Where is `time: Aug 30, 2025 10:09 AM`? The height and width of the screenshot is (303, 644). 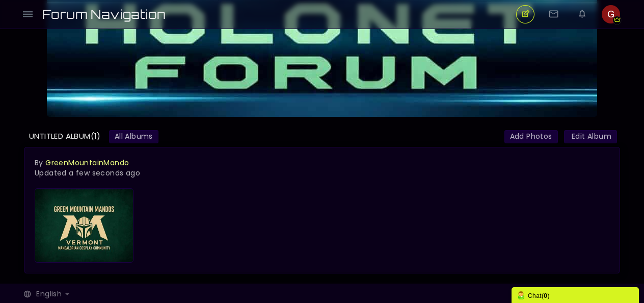
time: Aug 30, 2025 10:09 AM is located at coordinates (104, 173).